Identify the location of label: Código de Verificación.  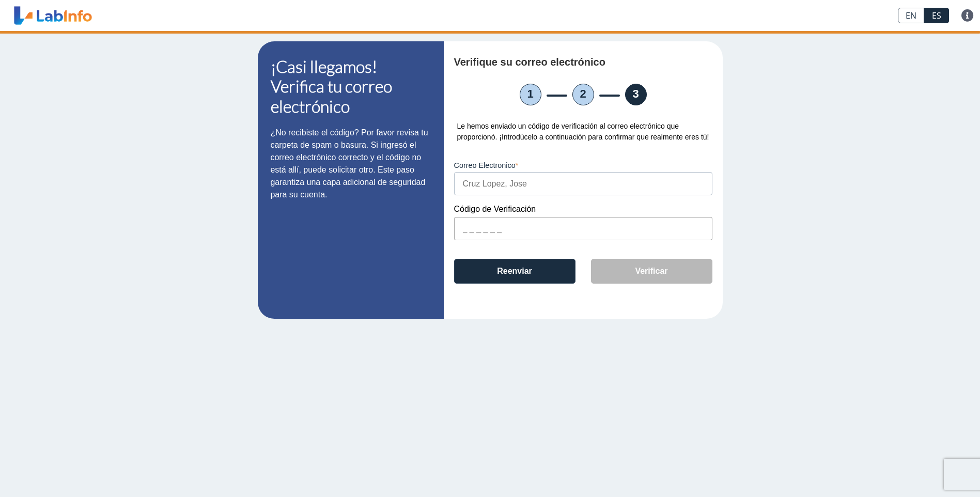
(583, 209).